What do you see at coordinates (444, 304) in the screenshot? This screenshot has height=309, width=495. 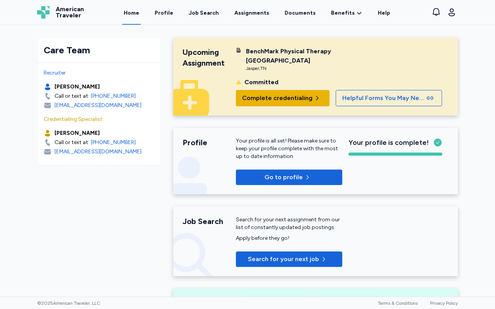 I see `a: Privacy Policy` at bounding box center [444, 304].